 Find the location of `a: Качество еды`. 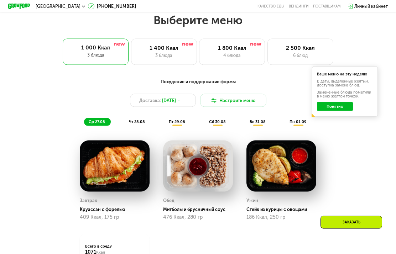

a: Качество еды is located at coordinates (271, 6).